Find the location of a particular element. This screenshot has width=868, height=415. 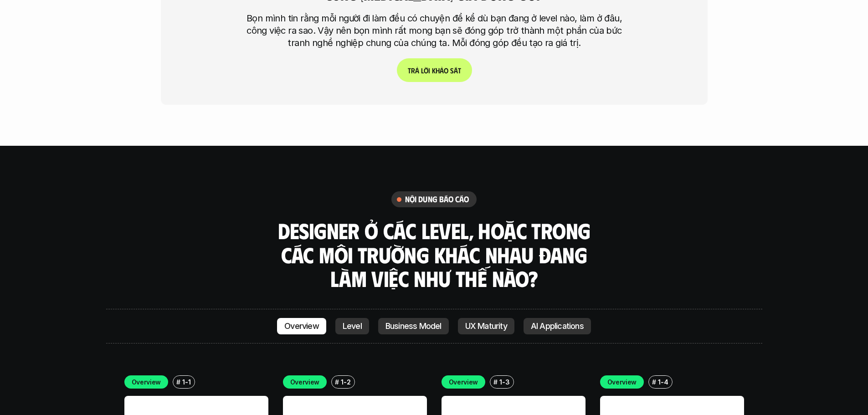

span: ờ is located at coordinates (426, 70).